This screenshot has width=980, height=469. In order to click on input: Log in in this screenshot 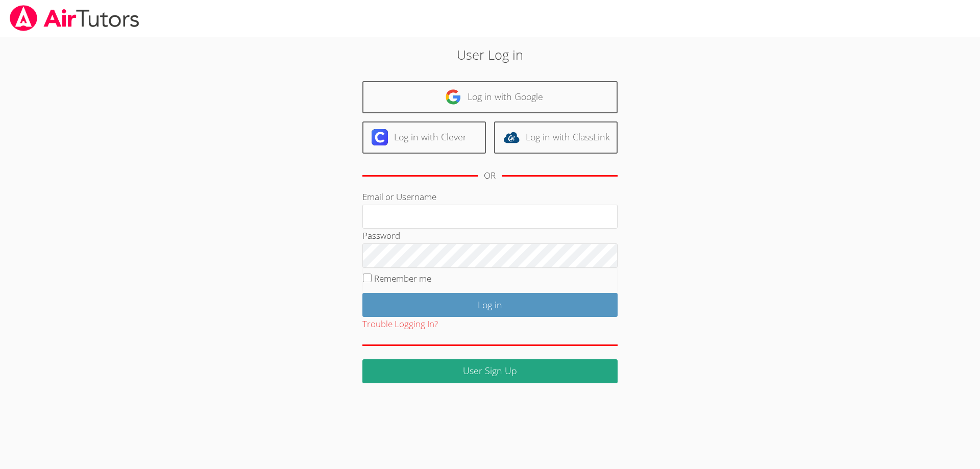, I will do `click(490, 305)`.